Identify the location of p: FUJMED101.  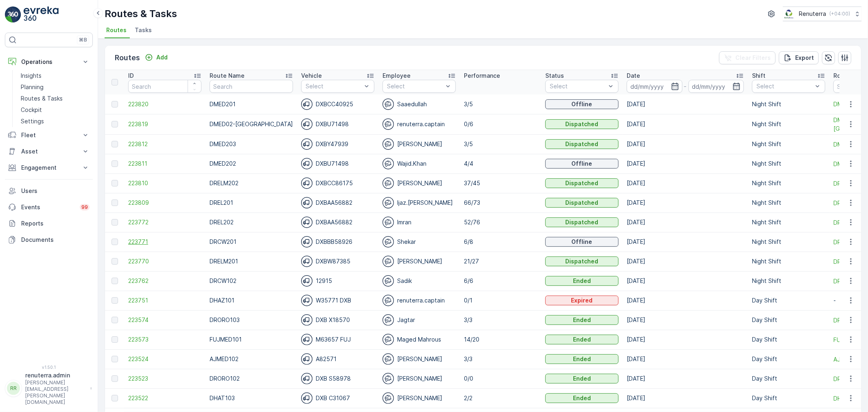
(251, 340).